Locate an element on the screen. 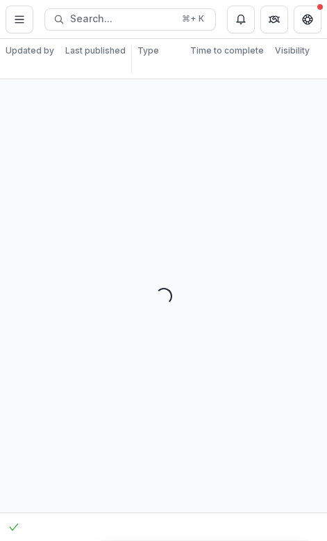 The image size is (327, 541). button: Partners is located at coordinates (275, 19).